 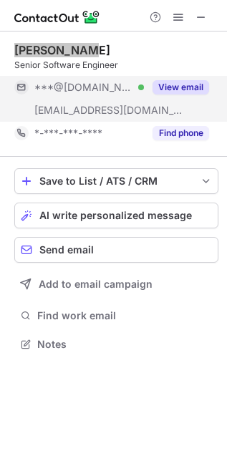 What do you see at coordinates (95, 284) in the screenshot?
I see `span: Add to email campaign` at bounding box center [95, 284].